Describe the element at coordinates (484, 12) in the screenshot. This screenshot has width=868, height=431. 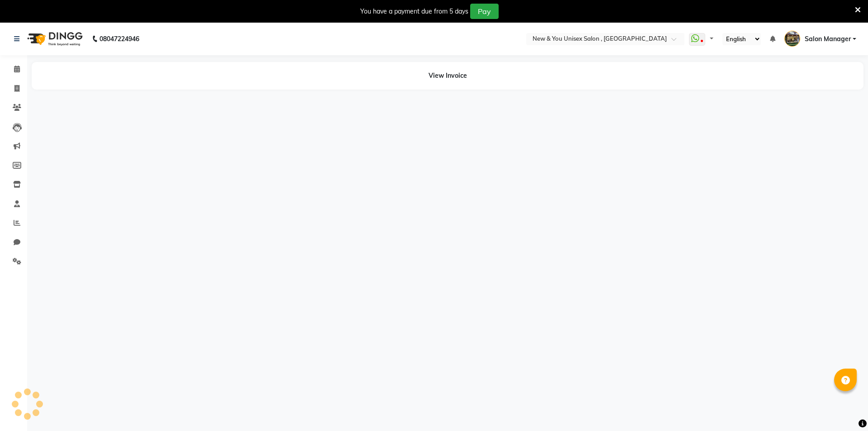
I see `button: Pay` at that location.